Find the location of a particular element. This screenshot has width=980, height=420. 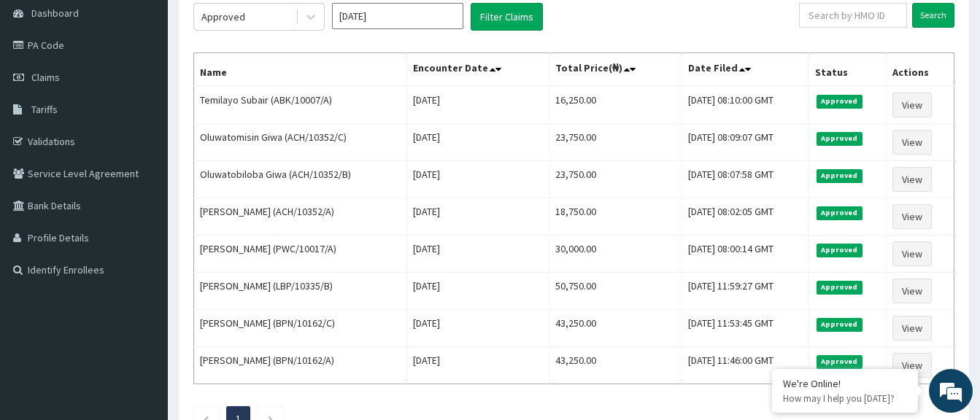

th: Total Price(₦) is located at coordinates (615, 70).